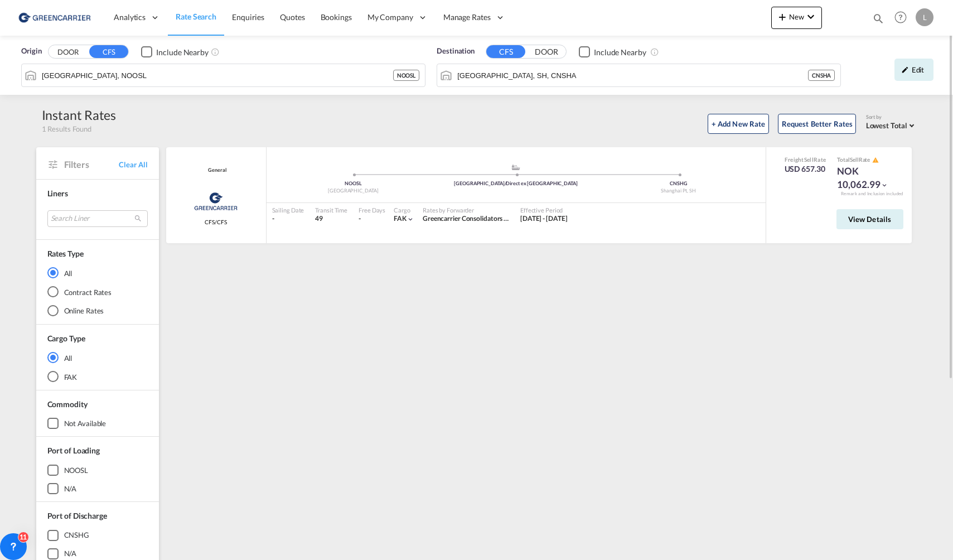 Image resolution: width=953 pixels, height=560 pixels. I want to click on md-radio-button: Contract Rates, so click(97, 291).